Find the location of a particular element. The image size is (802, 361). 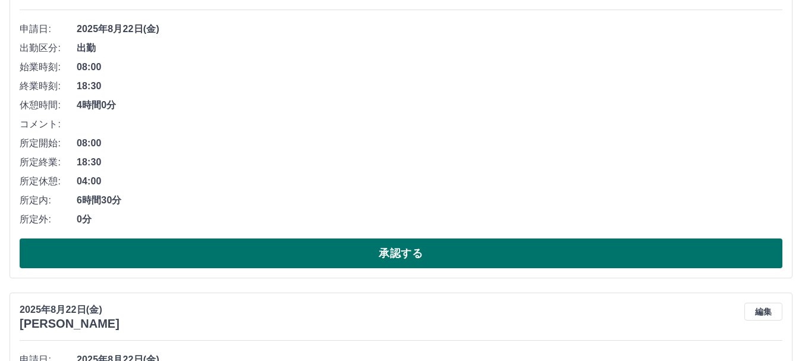

span: 0分 is located at coordinates (429, 219).